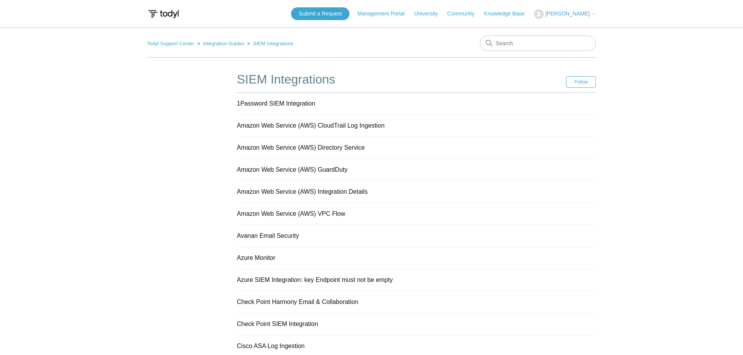 This screenshot has width=743, height=355. What do you see at coordinates (302, 192) in the screenshot?
I see `a: Amazon Web Service (AWS) Integration Details` at bounding box center [302, 192].